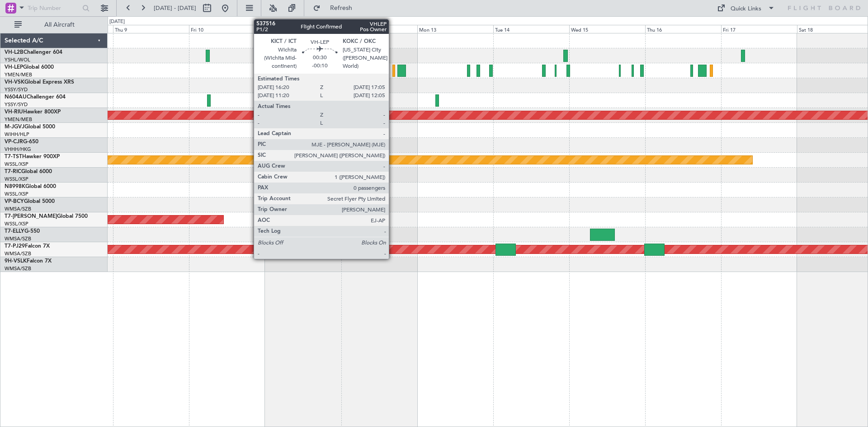  Describe the element at coordinates (303, 29) in the screenshot. I see `div: Sat 11` at that location.